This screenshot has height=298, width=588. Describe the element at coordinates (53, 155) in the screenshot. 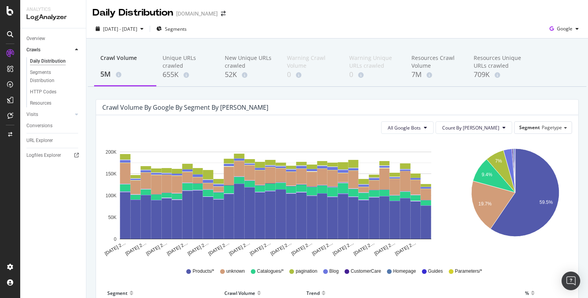

I see `a: Logfiles Explorer` at that location.